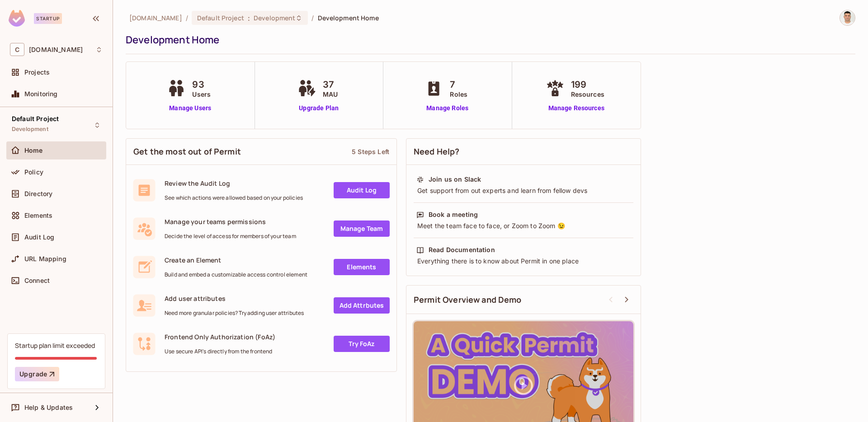 This screenshot has height=422, width=868. I want to click on div: Startup plan limit exceeded, so click(55, 345).